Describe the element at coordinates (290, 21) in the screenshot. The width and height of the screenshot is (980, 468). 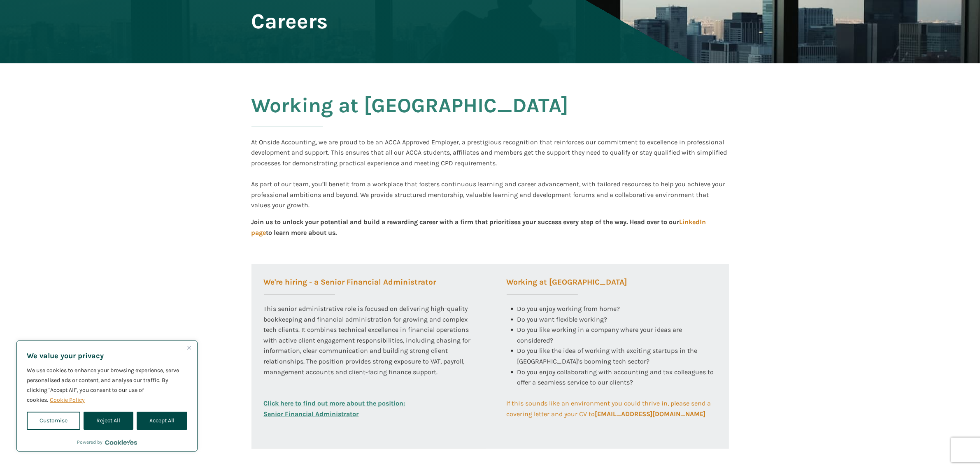
I see `span: Careers` at that location.